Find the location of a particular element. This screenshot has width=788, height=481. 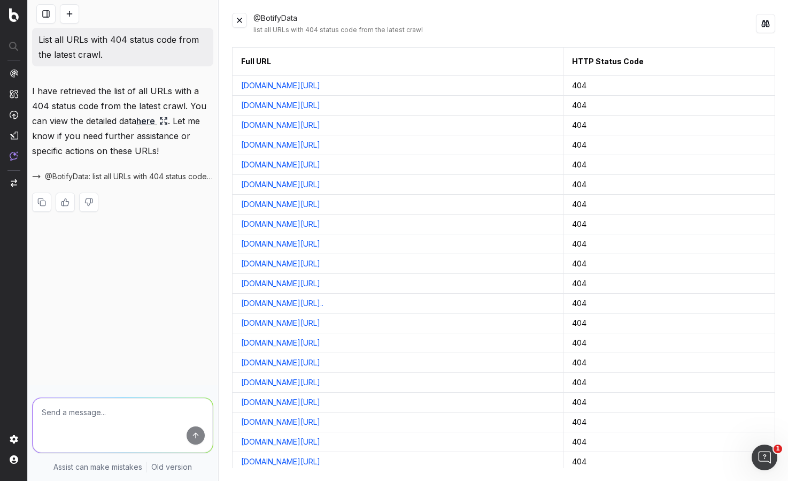

img: Botify logo is located at coordinates (14, 15).